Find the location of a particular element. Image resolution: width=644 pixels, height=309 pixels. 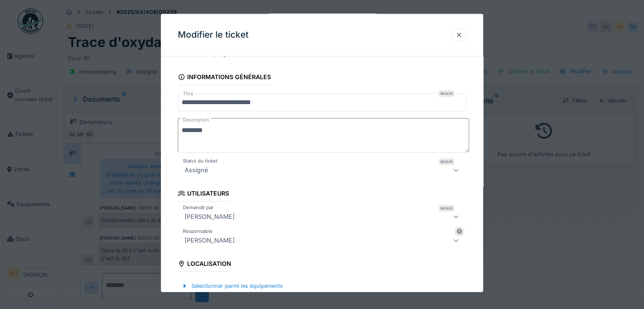

label: Description is located at coordinates (196, 120).